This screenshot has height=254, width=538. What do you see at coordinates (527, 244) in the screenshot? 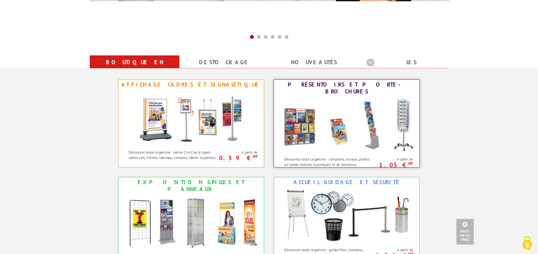
I see `button: Cookies (fenêtre modale)` at bounding box center [527, 244].